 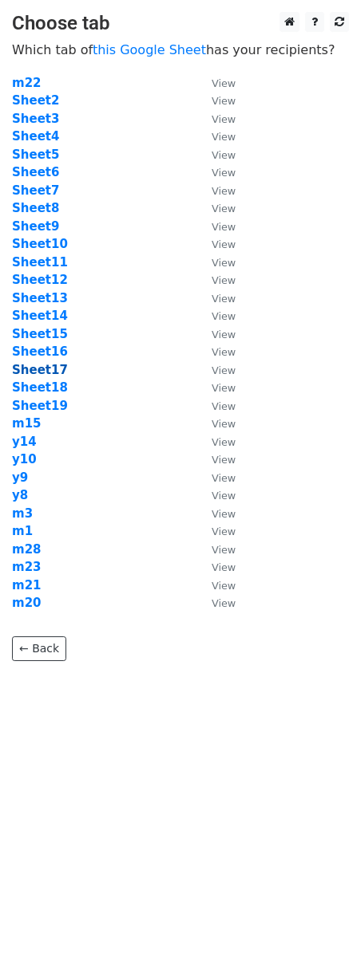 What do you see at coordinates (35, 208) in the screenshot?
I see `strong: Sheet8` at bounding box center [35, 208].